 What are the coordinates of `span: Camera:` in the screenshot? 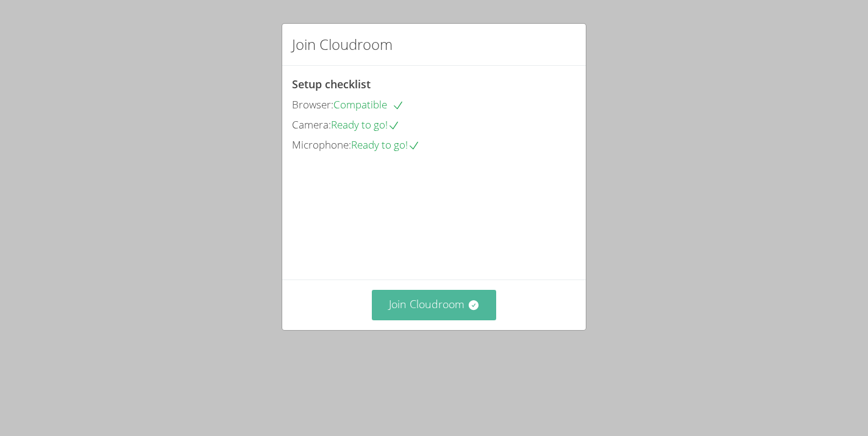 It's located at (311, 124).